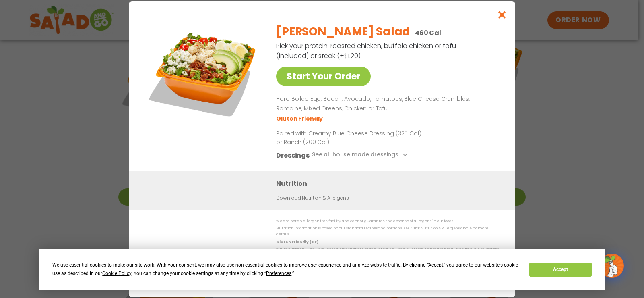 This screenshot has height=298, width=644. What do you see at coordinates (388, 252) in the screenshot?
I see `p: While our menu includes ingredients that are made without gluten, our restaurants are not gluten ...` at bounding box center [388, 252].